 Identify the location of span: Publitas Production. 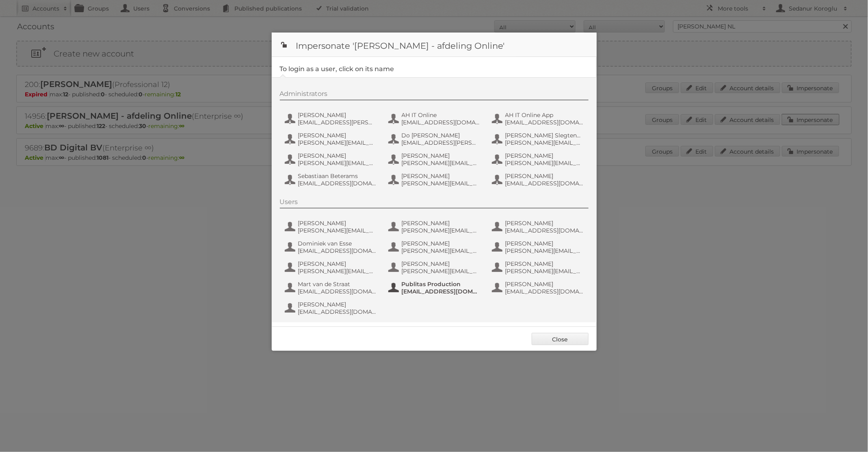
(442, 284).